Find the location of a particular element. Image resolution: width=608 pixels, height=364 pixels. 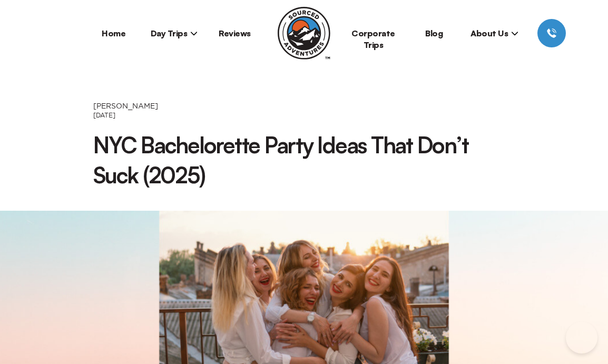

a: Blog is located at coordinates (434, 34).